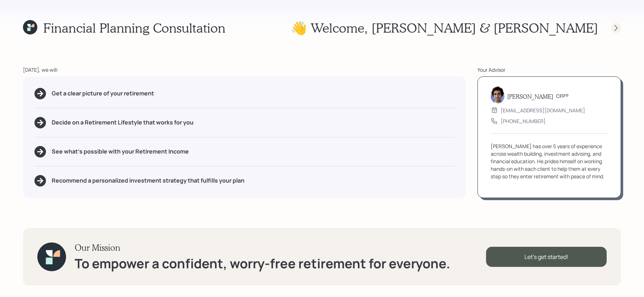  What do you see at coordinates (262, 247) in the screenshot?
I see `h3: Our Mission` at bounding box center [262, 247].